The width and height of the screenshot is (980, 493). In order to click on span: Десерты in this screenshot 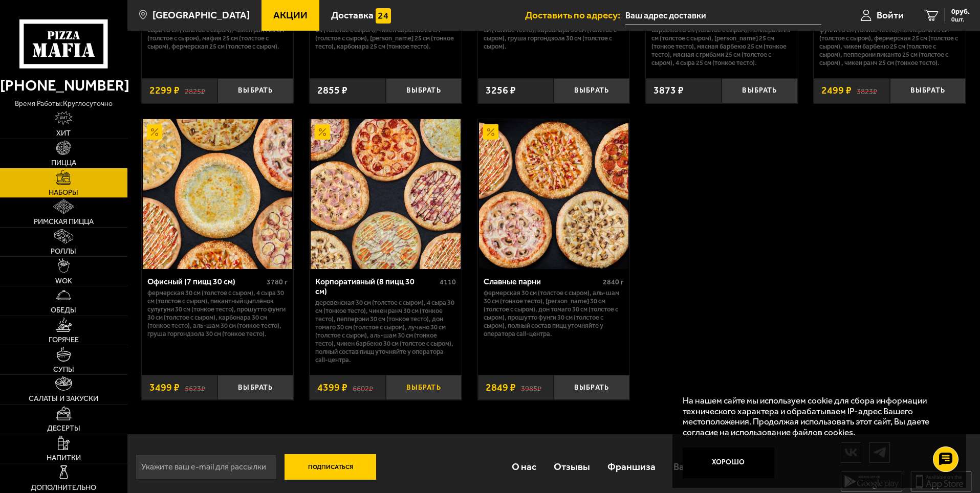, I will do `click(63, 428)`.